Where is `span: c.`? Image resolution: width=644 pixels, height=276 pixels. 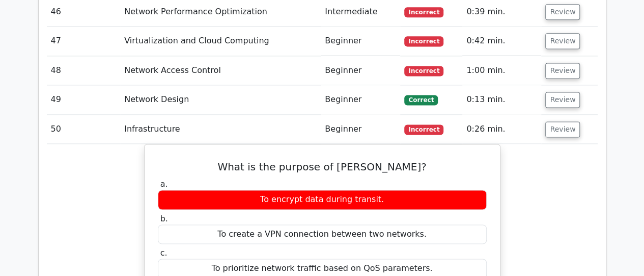
span: c. is located at coordinates (164, 253).